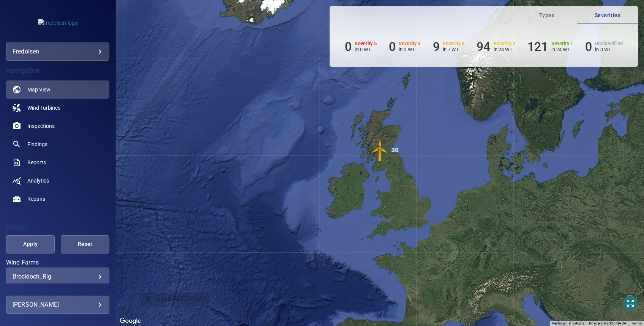  Describe the element at coordinates (39, 90) in the screenshot. I see `span: Map View` at that location.